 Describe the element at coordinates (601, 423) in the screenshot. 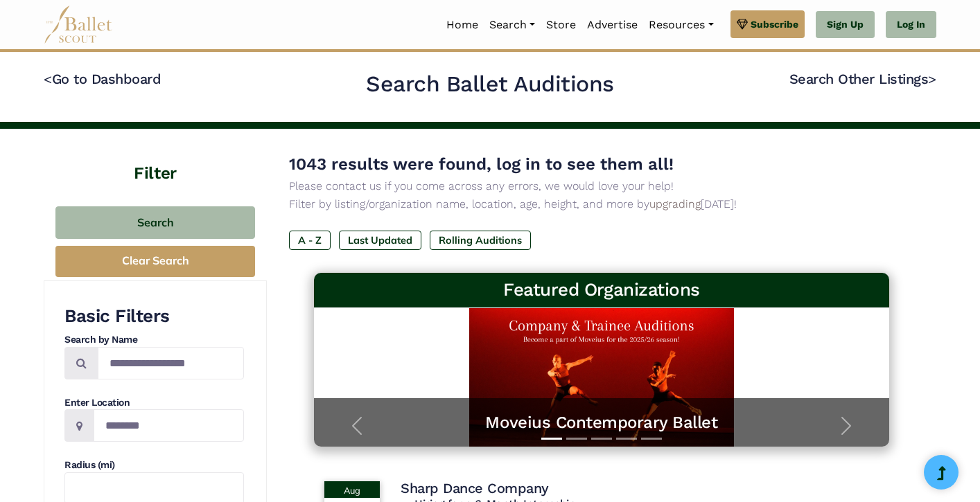

I see `h5: Moveius Contemporary Ballet` at that location.